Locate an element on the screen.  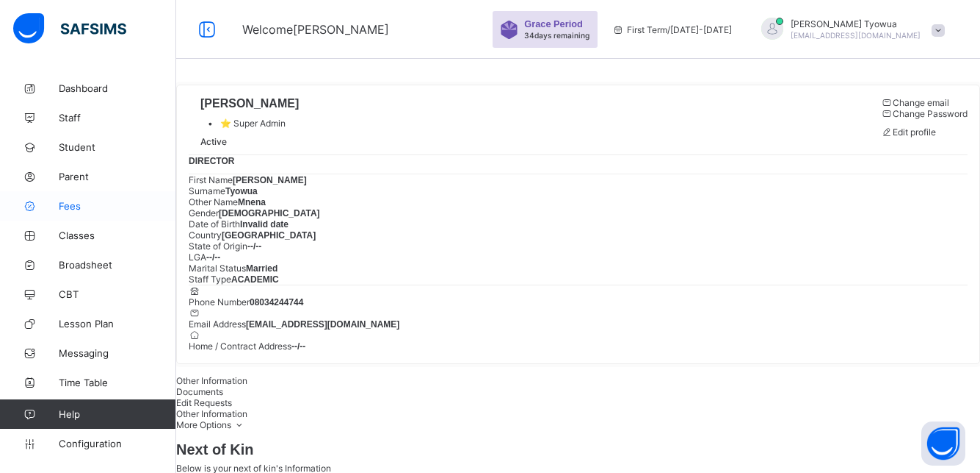
span: Home / Contract Address is located at coordinates (240, 346).